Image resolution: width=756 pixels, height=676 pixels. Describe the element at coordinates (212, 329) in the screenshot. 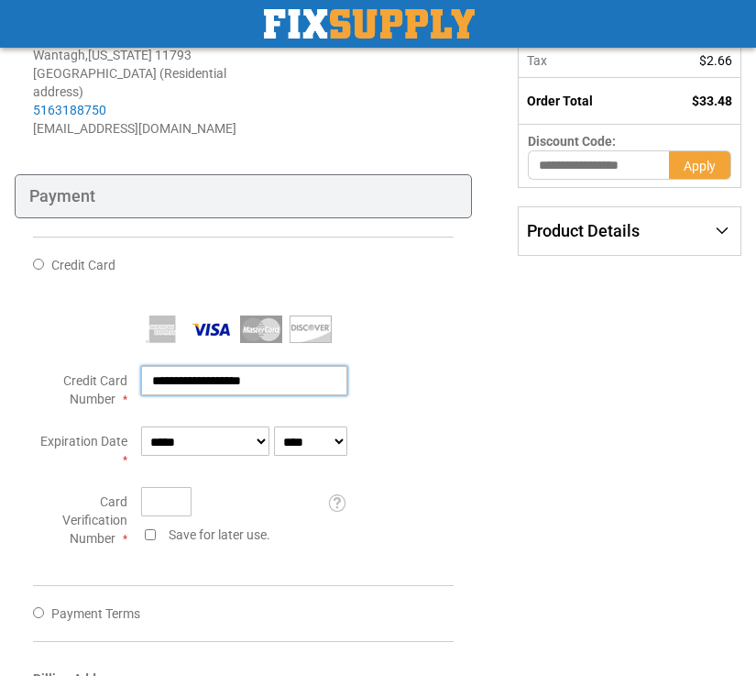

I see `img: Visa` at that location.